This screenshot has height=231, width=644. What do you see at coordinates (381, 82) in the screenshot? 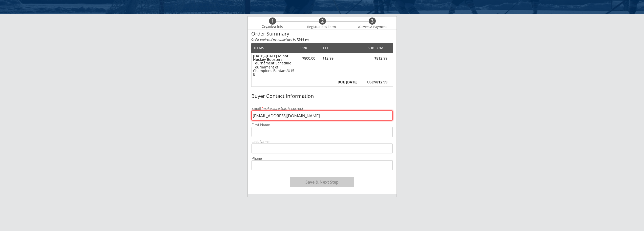
I see `strong: $812.99` at bounding box center [381, 82].